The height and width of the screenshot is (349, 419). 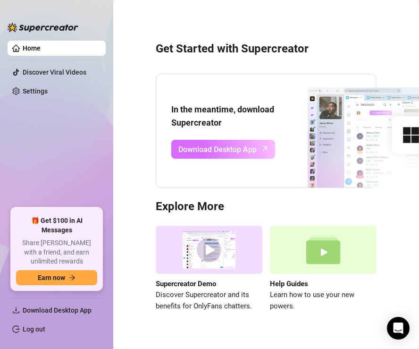 I want to click on img: logo-BBDzfeDw.svg, so click(x=43, y=27).